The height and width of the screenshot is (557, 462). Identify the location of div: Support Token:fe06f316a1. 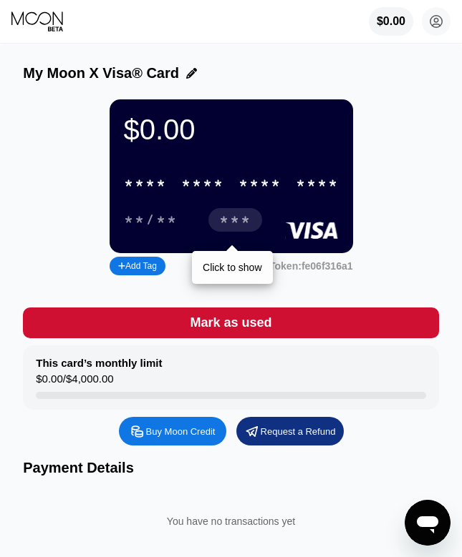
(290, 266).